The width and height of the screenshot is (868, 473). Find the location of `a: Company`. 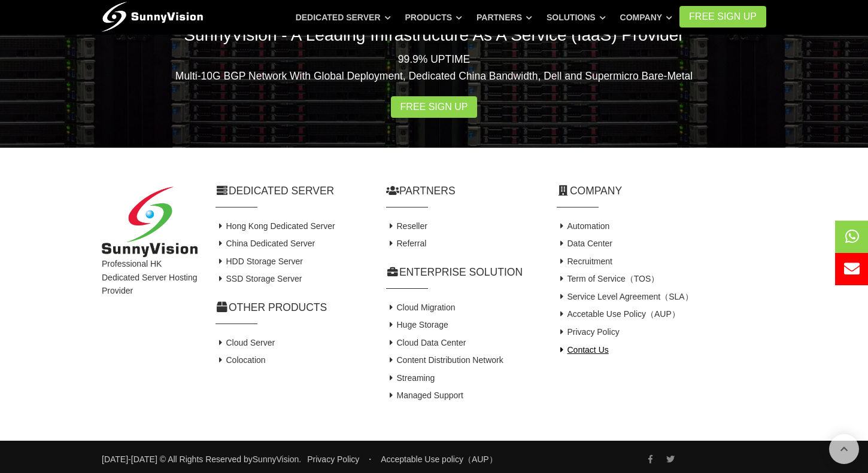

a: Company is located at coordinates (647, 17).